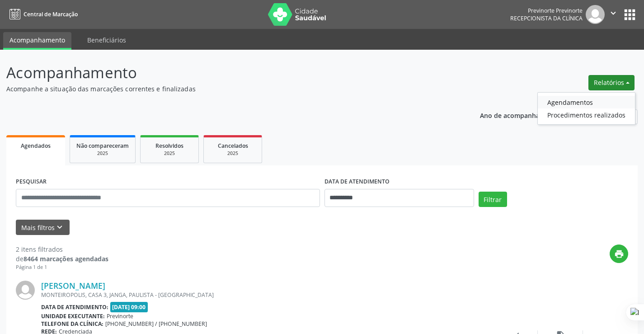 The width and height of the screenshot is (644, 334). Describe the element at coordinates (36, 146) in the screenshot. I see `span: Agendados` at that location.